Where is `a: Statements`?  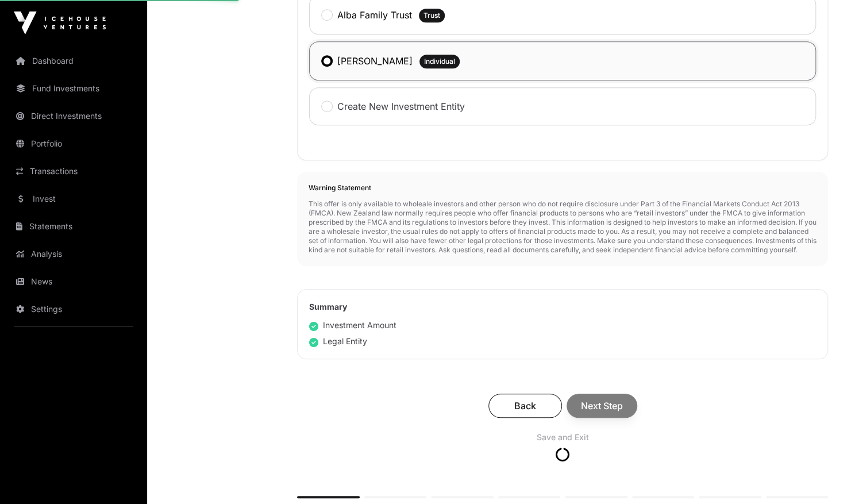 a: Statements is located at coordinates (73, 226).